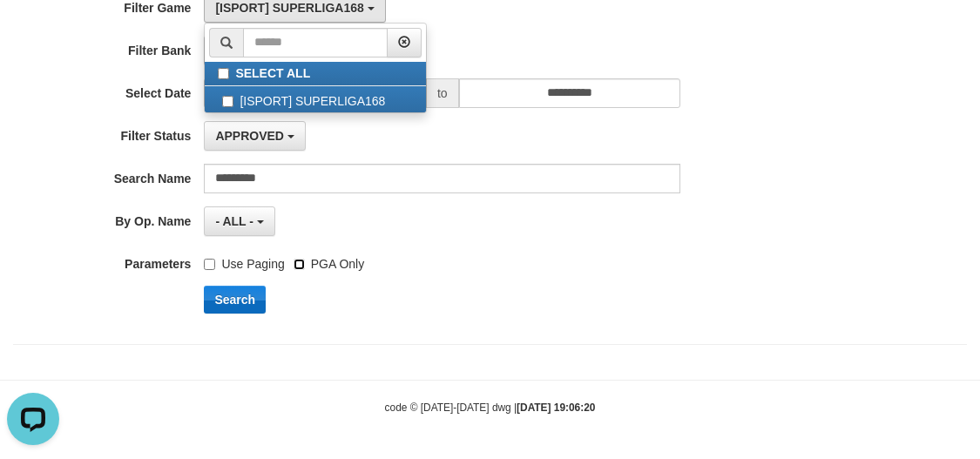  What do you see at coordinates (234, 221) in the screenshot?
I see `span: - ALL -` at bounding box center [234, 221].